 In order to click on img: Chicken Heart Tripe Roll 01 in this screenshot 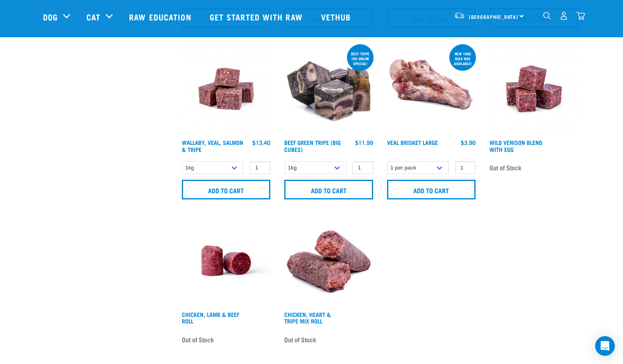, I will do `click(328, 260)`.